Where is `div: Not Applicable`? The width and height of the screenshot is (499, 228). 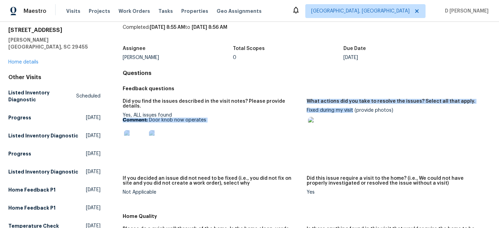
div: Not Applicable is located at coordinates (212, 192).